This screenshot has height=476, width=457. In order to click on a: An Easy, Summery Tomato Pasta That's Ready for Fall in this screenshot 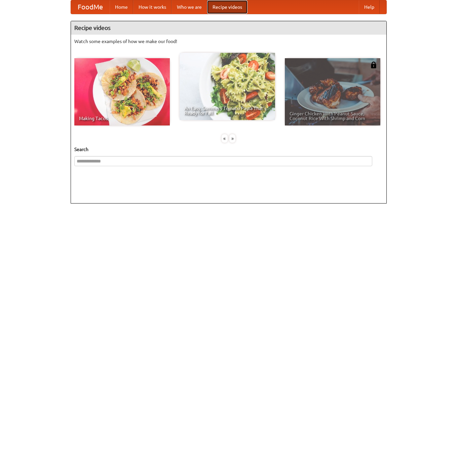, I will do `click(227, 87)`.